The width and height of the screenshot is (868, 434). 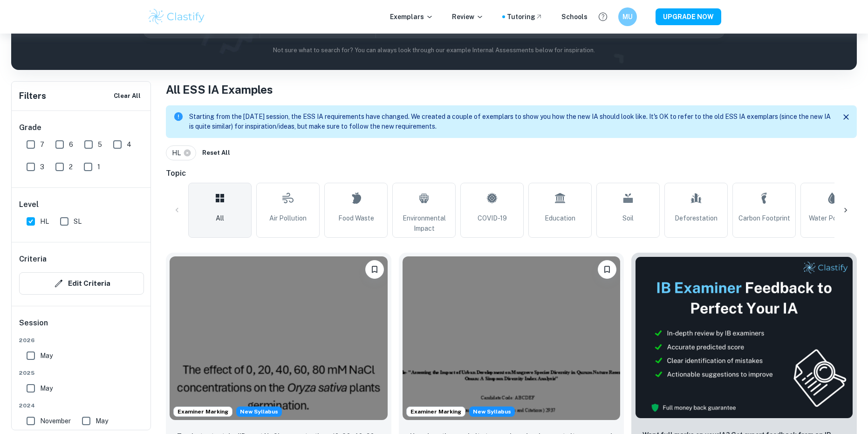 What do you see at coordinates (603, 17) in the screenshot?
I see `button: Help and Feedback` at bounding box center [603, 17].